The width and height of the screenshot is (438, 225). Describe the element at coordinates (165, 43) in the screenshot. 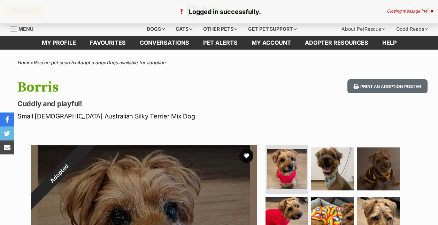

I see `a: conversations` at that location.